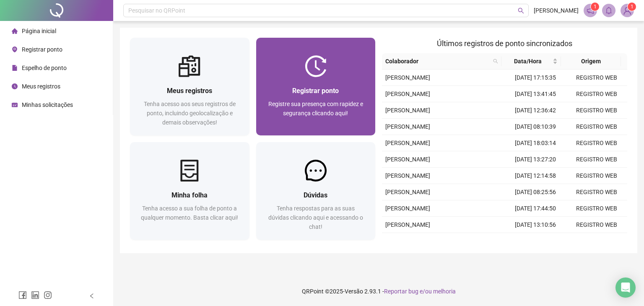 The width and height of the screenshot is (644, 306). Describe the element at coordinates (504, 43) in the screenshot. I see `span: Últimos registros de ponto sincronizados` at that location.